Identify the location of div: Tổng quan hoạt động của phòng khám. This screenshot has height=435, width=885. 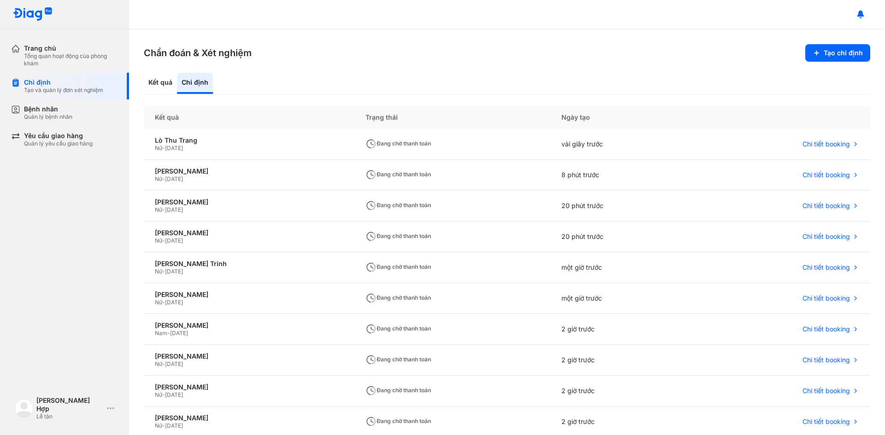
(71, 60).